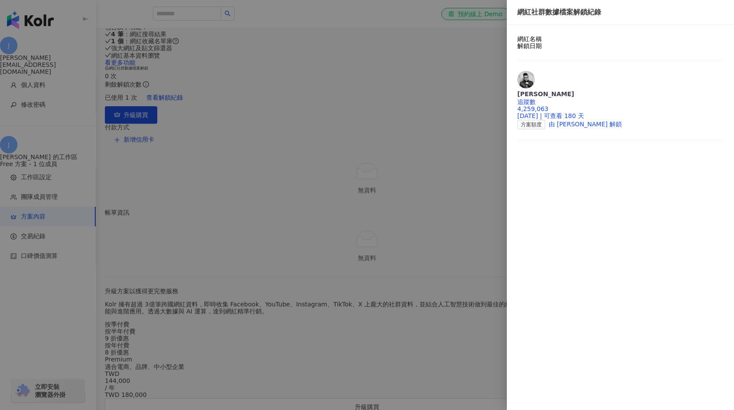  What do you see at coordinates (526, 80) in the screenshot?
I see `img: KOL Avatar` at bounding box center [526, 80].